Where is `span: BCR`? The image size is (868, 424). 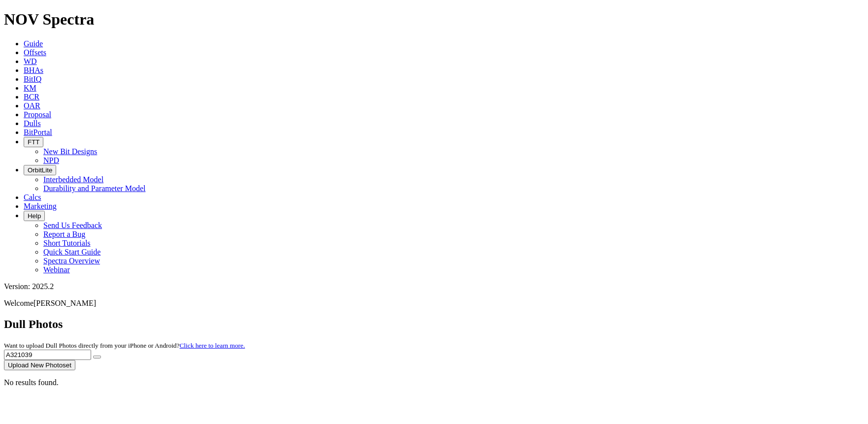
span: BCR is located at coordinates (32, 97).